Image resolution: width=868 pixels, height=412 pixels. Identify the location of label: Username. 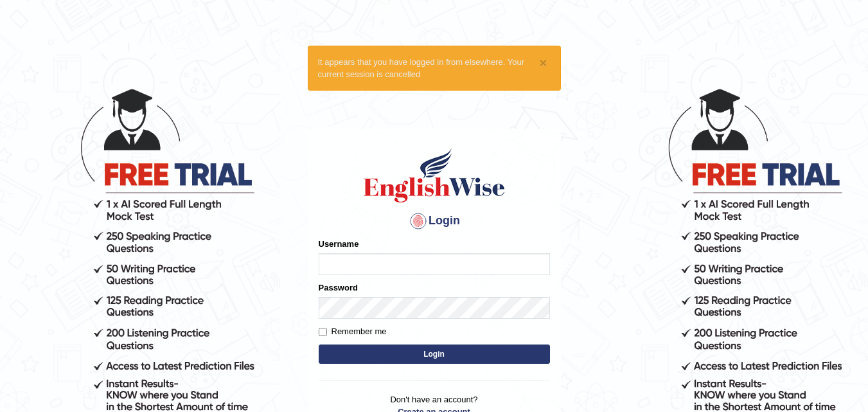
(339, 243).